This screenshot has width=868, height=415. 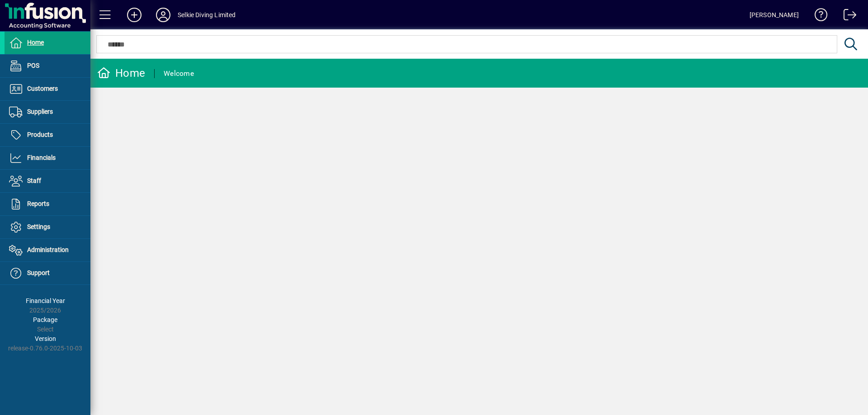 What do you see at coordinates (40, 135) in the screenshot?
I see `span: Products` at bounding box center [40, 135].